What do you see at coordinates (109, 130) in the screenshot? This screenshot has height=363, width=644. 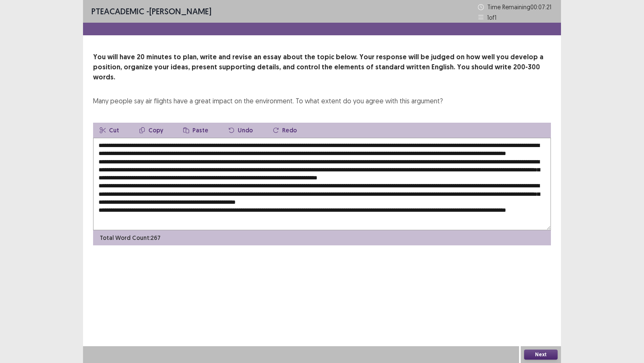 I see `button: Cut` at bounding box center [109, 130].